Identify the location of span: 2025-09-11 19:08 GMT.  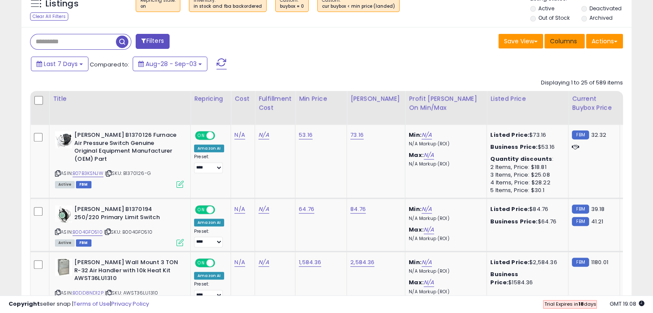
(627, 304).